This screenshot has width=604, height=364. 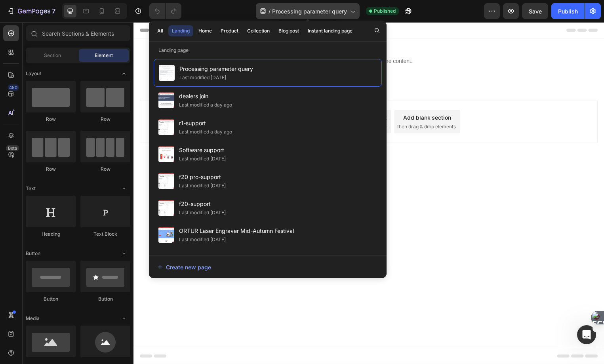 What do you see at coordinates (181, 31) in the screenshot?
I see `div: Landing` at bounding box center [181, 31].